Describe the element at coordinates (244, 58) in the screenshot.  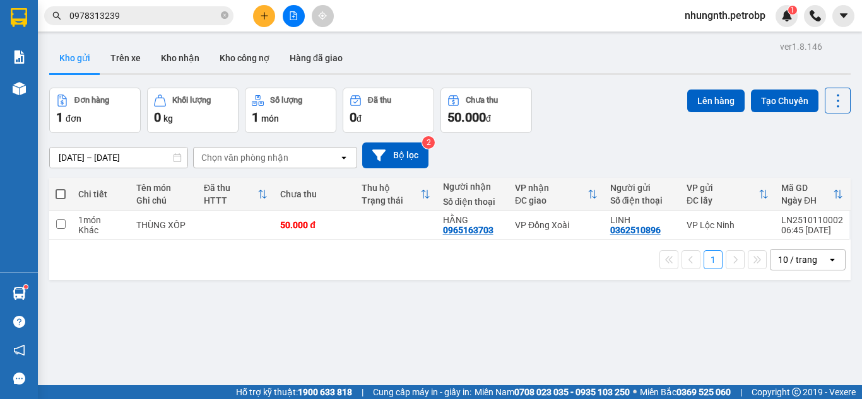
I see `button: Kho công nợ` at that location.